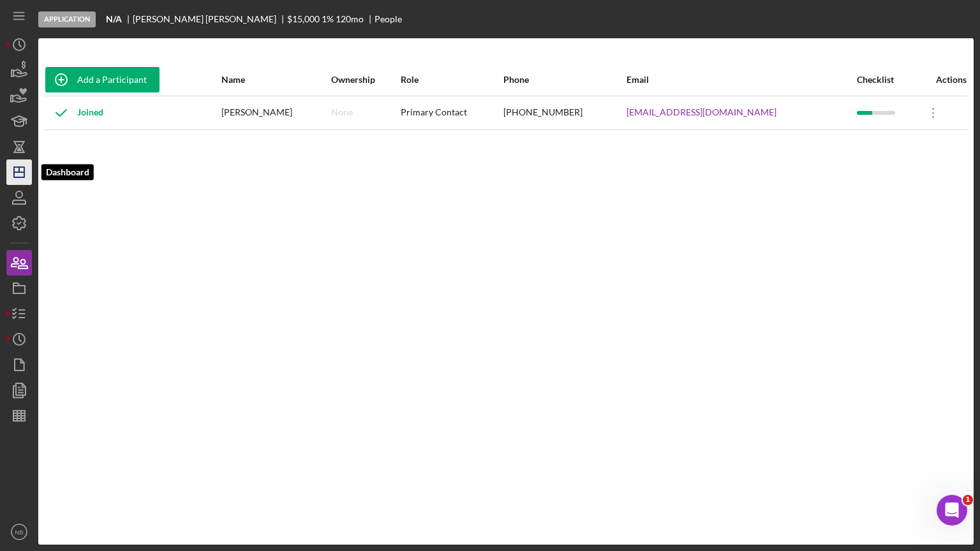  Describe the element at coordinates (19, 532) in the screenshot. I see `text: NB` at that location.